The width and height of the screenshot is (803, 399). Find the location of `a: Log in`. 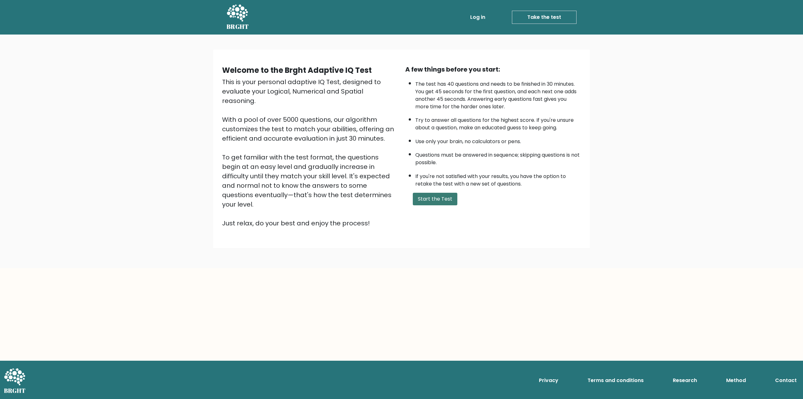

a: Log in is located at coordinates (478, 17).